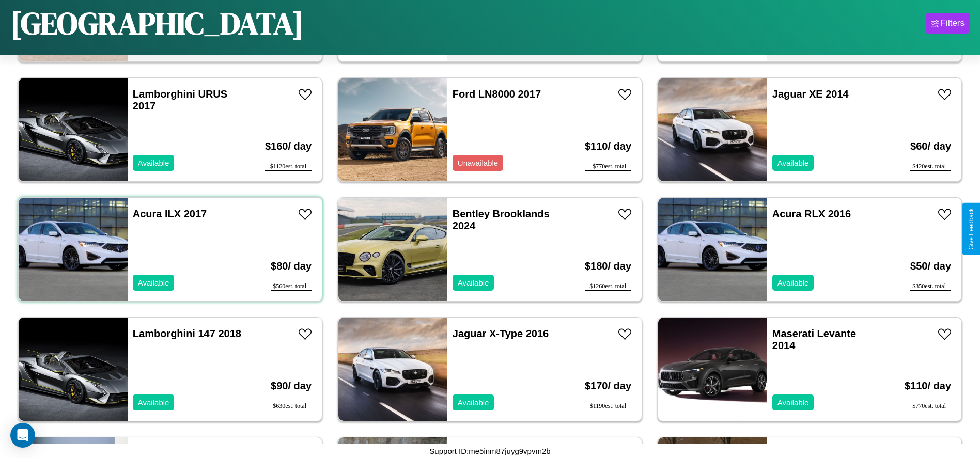 Image resolution: width=980 pixels, height=458 pixels. I want to click on h3: $ 160 / day, so click(288, 146).